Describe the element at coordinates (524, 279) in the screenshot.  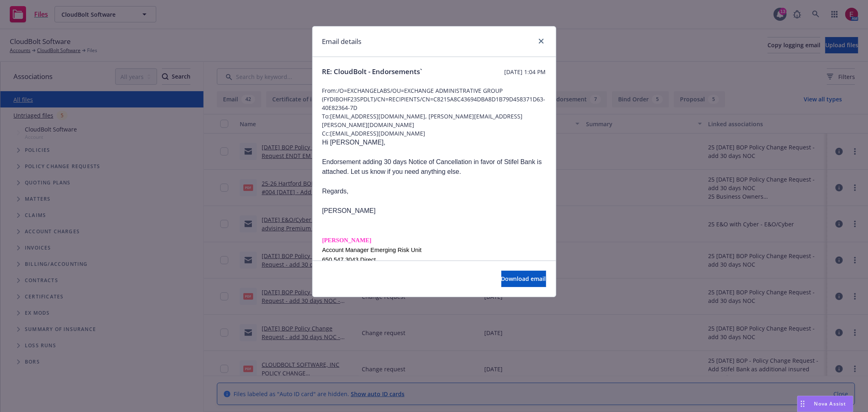
I see `button: Download email` at that location.